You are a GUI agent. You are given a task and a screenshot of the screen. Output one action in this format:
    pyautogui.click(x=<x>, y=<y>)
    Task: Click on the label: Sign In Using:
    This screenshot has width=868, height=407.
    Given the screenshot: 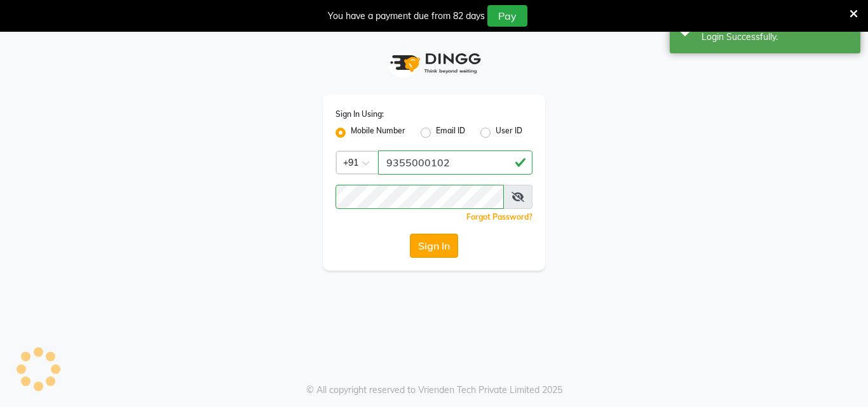 What is the action you would take?
    pyautogui.click(x=360, y=114)
    